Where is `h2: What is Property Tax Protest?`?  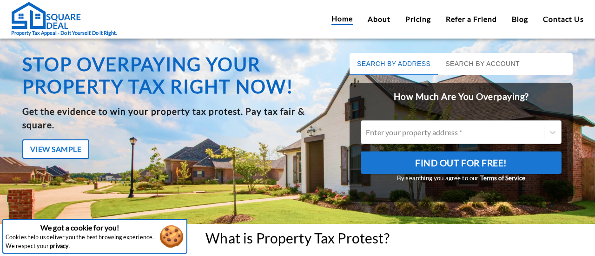
h2: What is Property Tax Protest? is located at coordinates (297, 238).